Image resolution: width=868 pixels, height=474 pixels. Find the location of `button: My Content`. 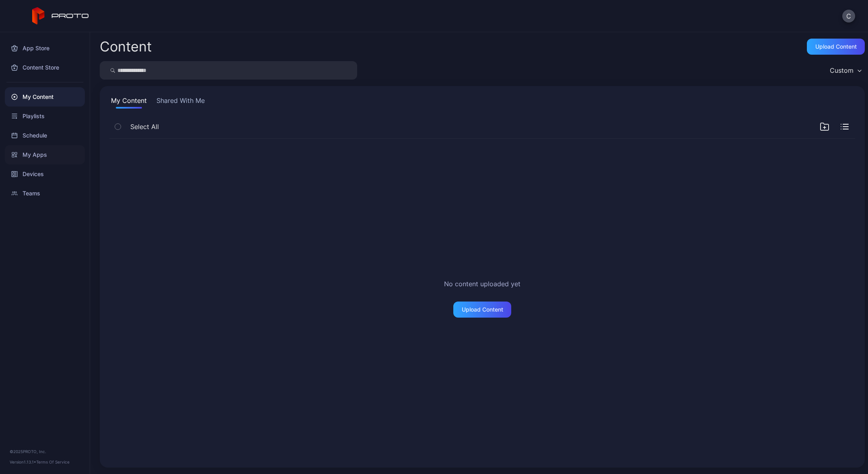

button: My Content is located at coordinates (129, 103).